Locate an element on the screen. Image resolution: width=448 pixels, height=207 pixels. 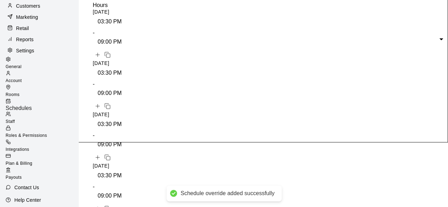
span: Integrations is located at coordinates (17, 150).